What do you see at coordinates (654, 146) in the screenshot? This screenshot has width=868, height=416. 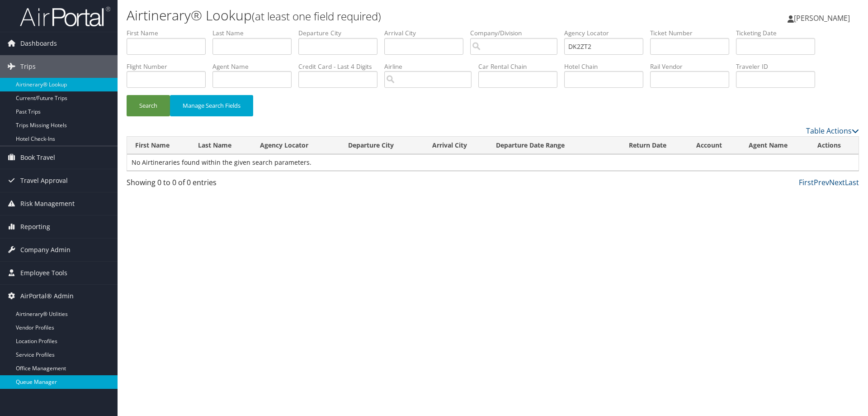 I see `th: Return Date: activate to sort column ascending` at bounding box center [654, 146].